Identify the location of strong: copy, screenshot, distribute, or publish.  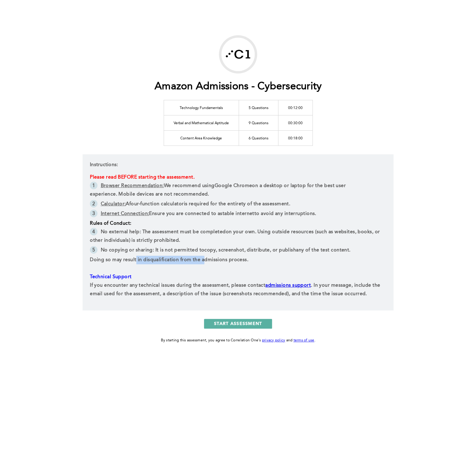
(250, 250).